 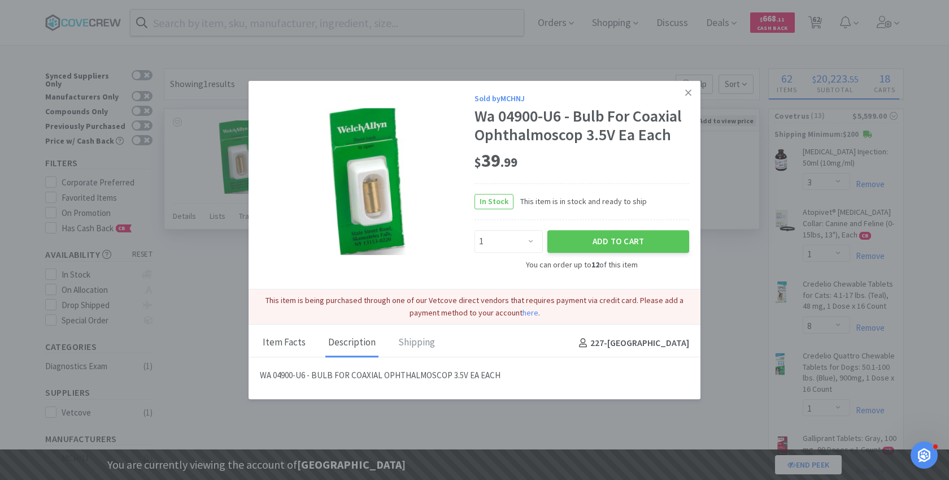 What do you see at coordinates (494, 201) in the screenshot?
I see `span: In Stock` at bounding box center [494, 201].